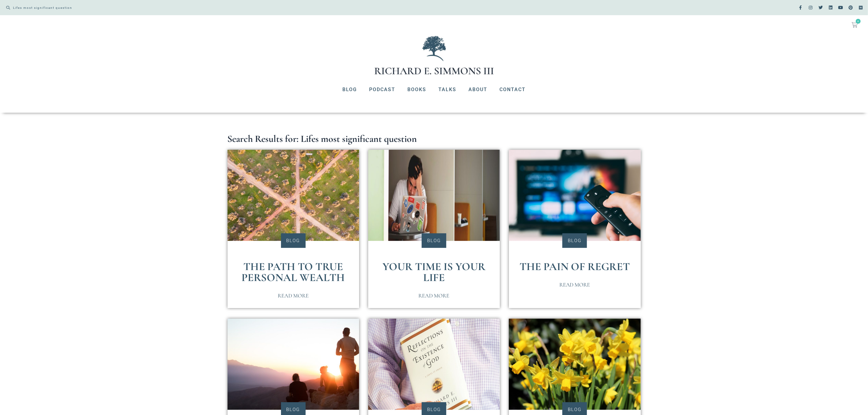 This screenshot has width=868, height=415. Describe the element at coordinates (417, 90) in the screenshot. I see `a: Books` at that location.